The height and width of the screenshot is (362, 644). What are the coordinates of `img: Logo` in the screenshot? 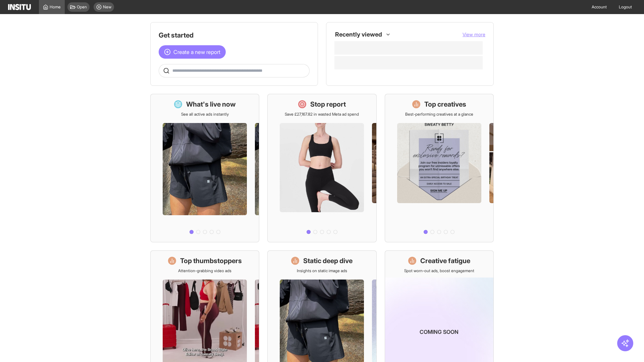 It's located at (19, 7).